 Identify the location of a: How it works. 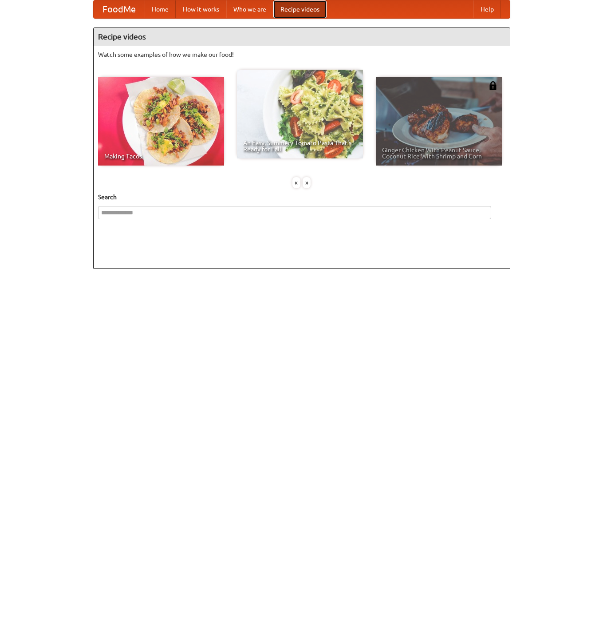
(201, 9).